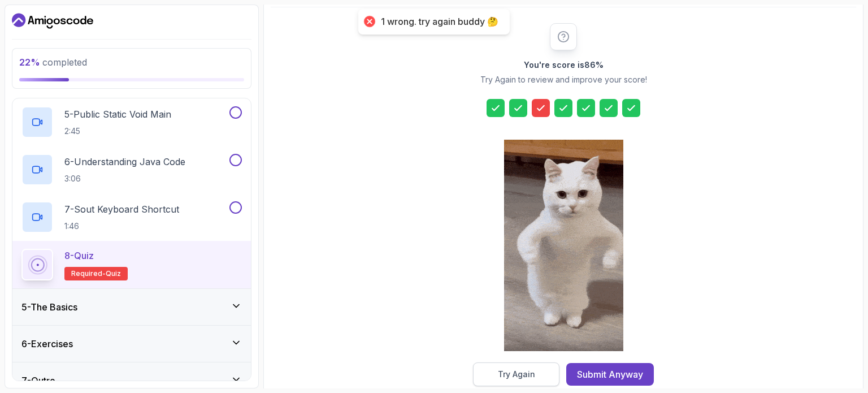 The image size is (868, 393). I want to click on p: 3:06, so click(125, 179).